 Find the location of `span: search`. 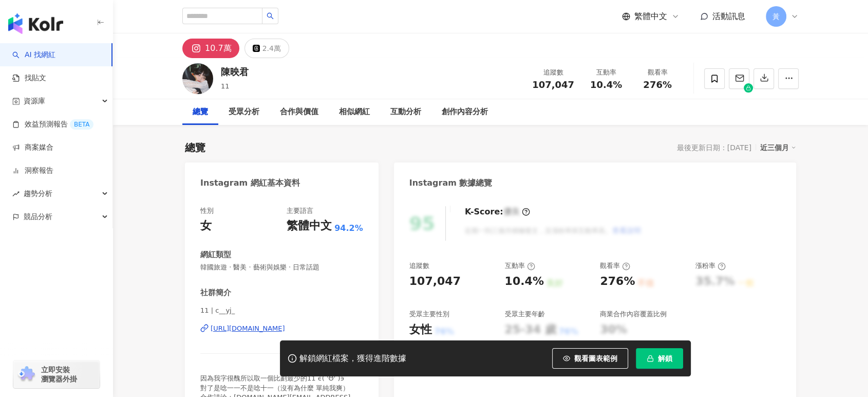

span: search is located at coordinates (270, 16).